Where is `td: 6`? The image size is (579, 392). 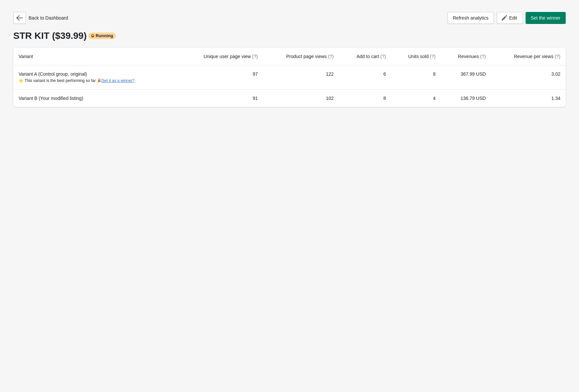 td: 6 is located at coordinates (365, 77).